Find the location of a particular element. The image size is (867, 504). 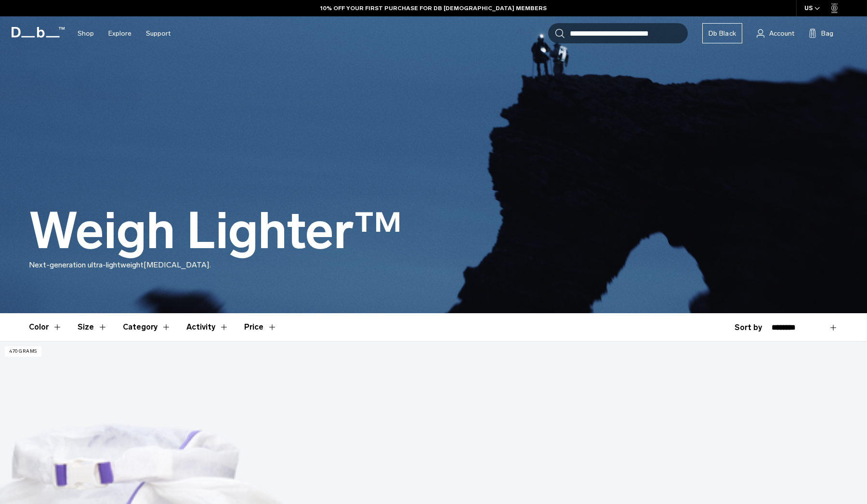

span: Account is located at coordinates (782, 34).